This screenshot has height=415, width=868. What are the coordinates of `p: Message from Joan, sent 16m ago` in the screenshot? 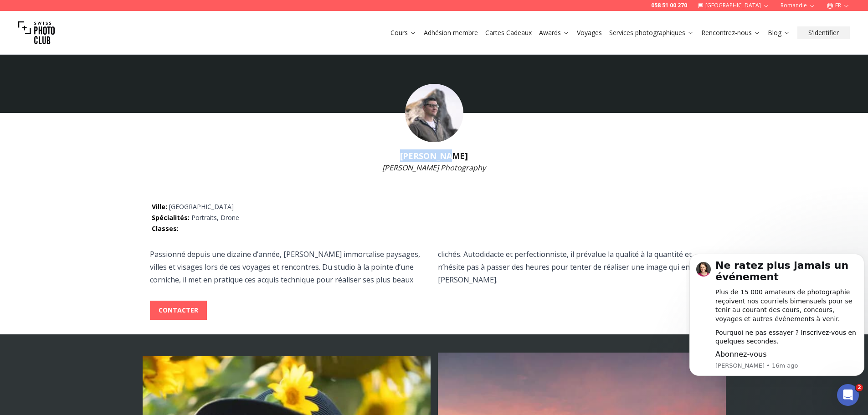 It's located at (101, 125).